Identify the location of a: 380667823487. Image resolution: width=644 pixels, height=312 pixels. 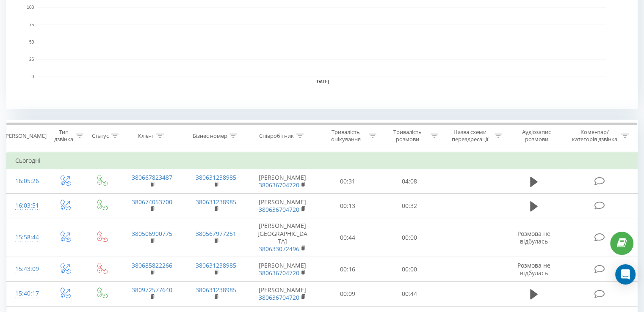
(152, 177).